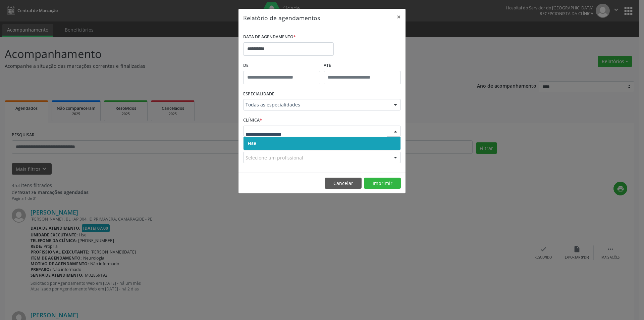 This screenshot has height=320, width=644. What do you see at coordinates (316, 105) in the screenshot?
I see `span: Todas as especialidades` at bounding box center [316, 105].